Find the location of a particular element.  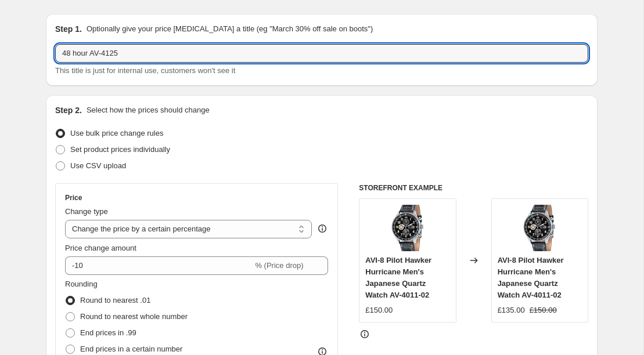

div: help is located at coordinates (323, 229).